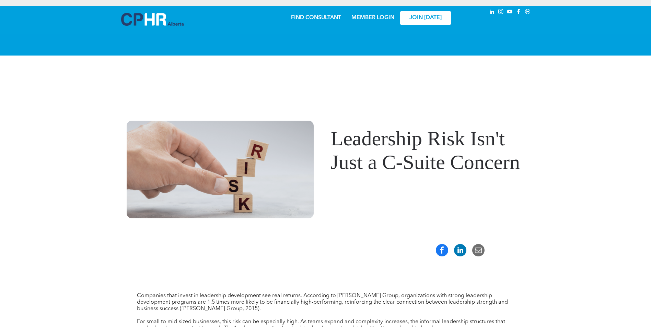 The width and height of the screenshot is (651, 327). Describe the element at coordinates (152, 19) in the screenshot. I see `img: A blue and white logo for cp alberta` at that location.